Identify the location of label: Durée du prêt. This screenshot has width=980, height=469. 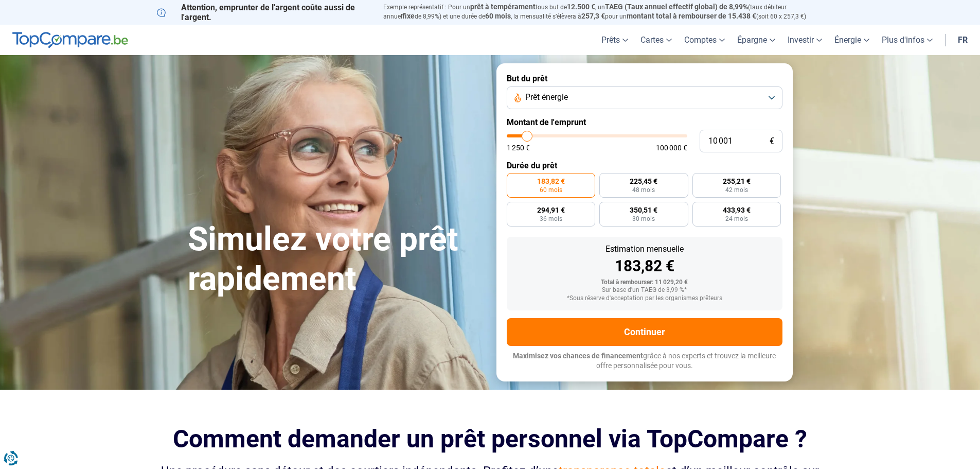
(644, 165).